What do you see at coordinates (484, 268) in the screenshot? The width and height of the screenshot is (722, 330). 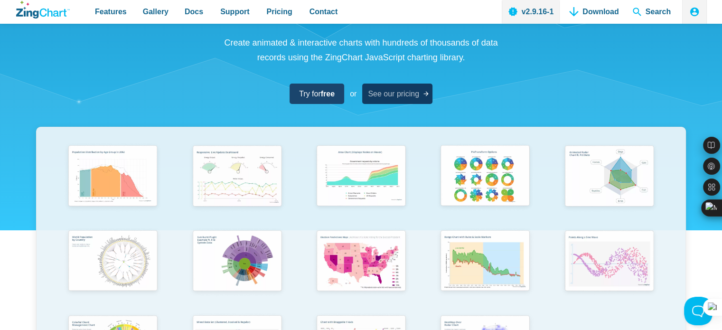 I see `a: Range Chart with Rultes & Scale Markers` at bounding box center [484, 268].